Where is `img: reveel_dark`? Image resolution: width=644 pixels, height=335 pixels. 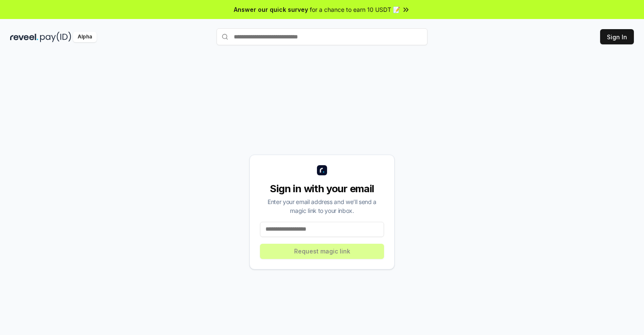
img: reveel_dark is located at coordinates (24, 37).